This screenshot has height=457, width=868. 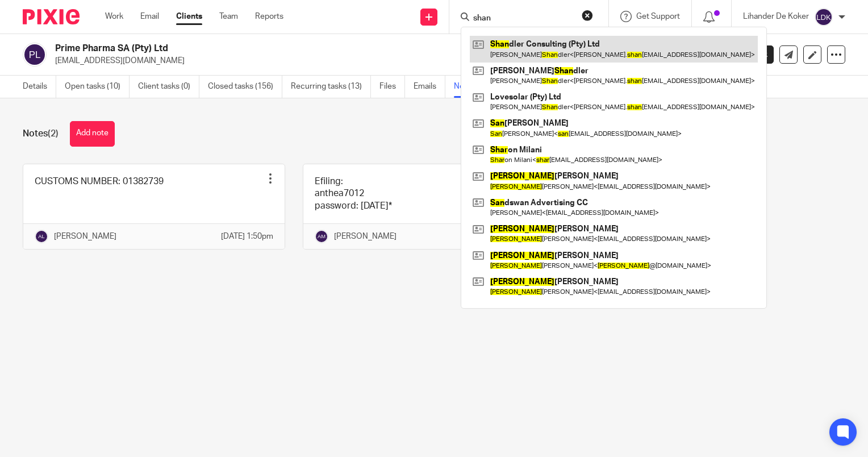 What do you see at coordinates (114, 17) in the screenshot?
I see `a: Work` at bounding box center [114, 17].